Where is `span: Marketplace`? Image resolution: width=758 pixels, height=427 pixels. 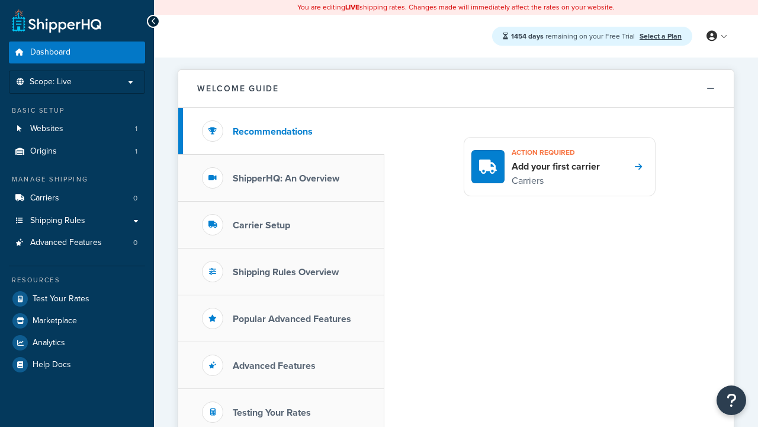 span: Marketplace is located at coordinates (54, 320).